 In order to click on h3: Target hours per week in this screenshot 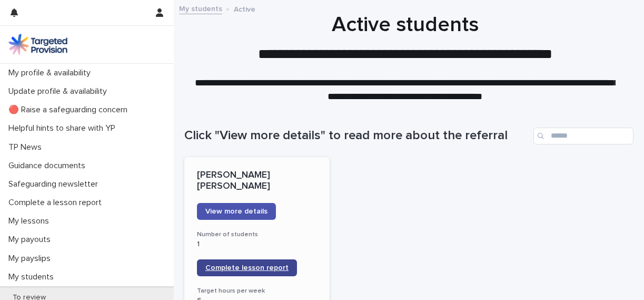, I will do `click(257, 291)`.